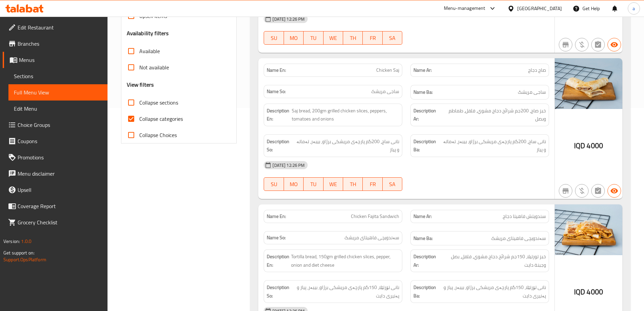 This screenshot has height=311, width=644. Describe the element at coordinates (55, 222) in the screenshot. I see `a: Grocery Checklist` at that location.